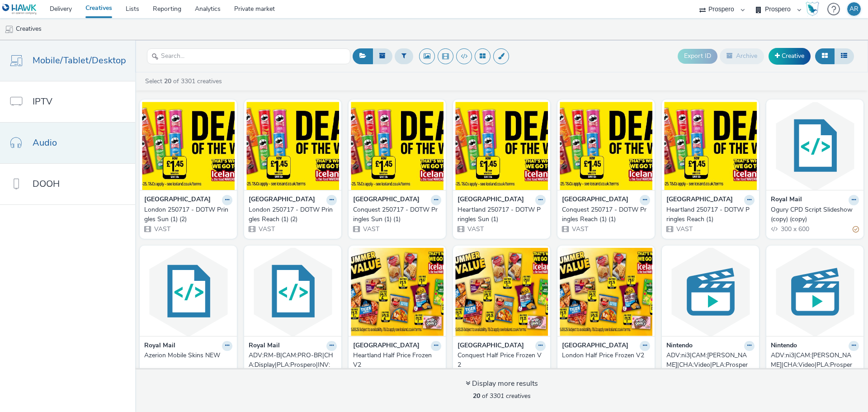  I want to click on div: London Half Price Frozen V2, so click(604, 355).